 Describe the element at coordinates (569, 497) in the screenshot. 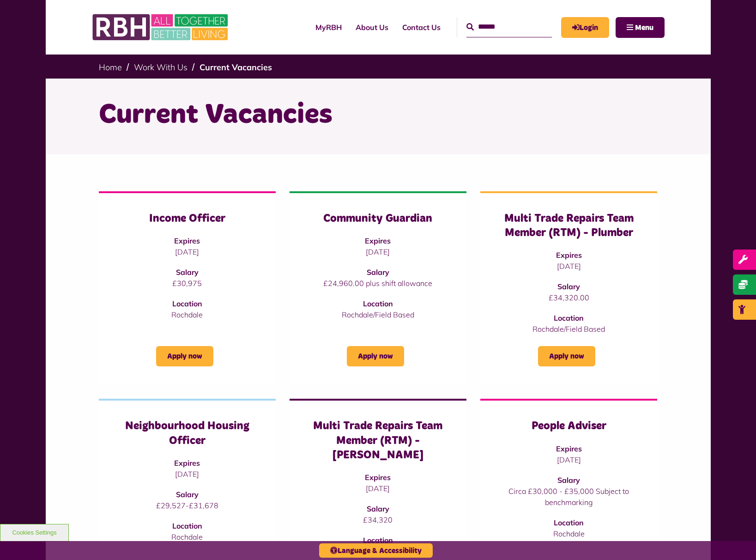

I see `p: Circa £30,000 - £35,000 Subject to benchmarking` at that location.